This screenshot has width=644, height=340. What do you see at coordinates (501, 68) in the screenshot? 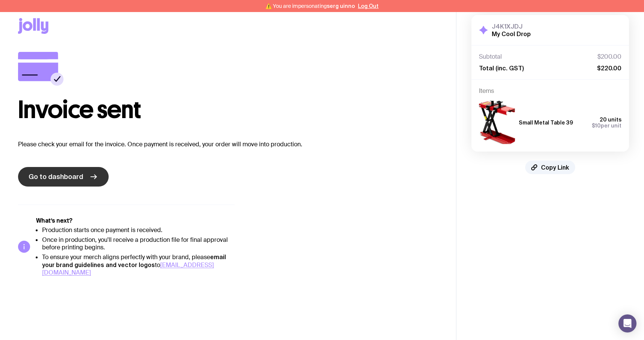
I see `span: Total (inc. GST)` at bounding box center [501, 68].